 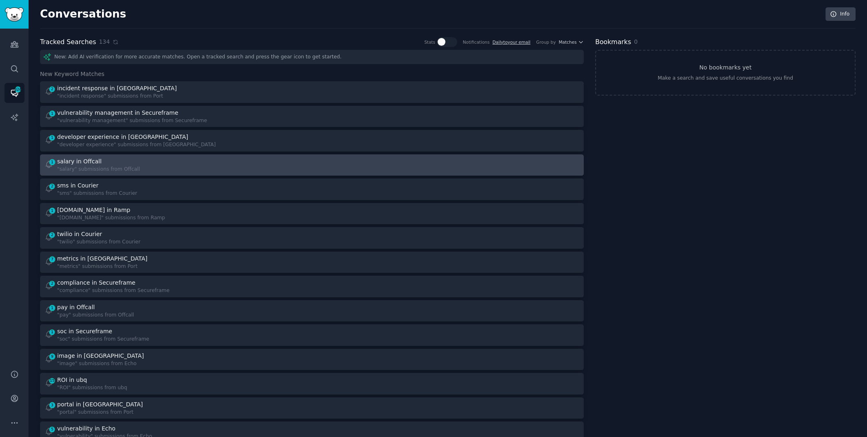 What do you see at coordinates (118, 96) in the screenshot?
I see `div: "incident response" submissions from Port` at bounding box center [118, 96].